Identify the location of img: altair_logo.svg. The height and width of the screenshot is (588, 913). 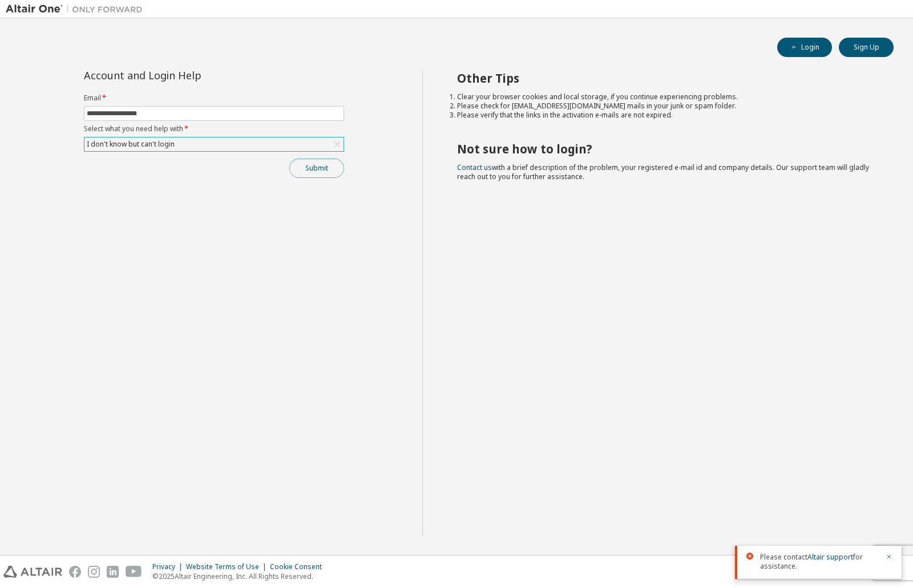
(33, 572).